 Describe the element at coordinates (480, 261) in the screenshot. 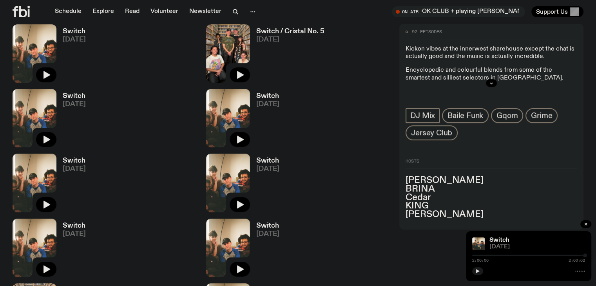

I see `span: 2:00:00` at that location.